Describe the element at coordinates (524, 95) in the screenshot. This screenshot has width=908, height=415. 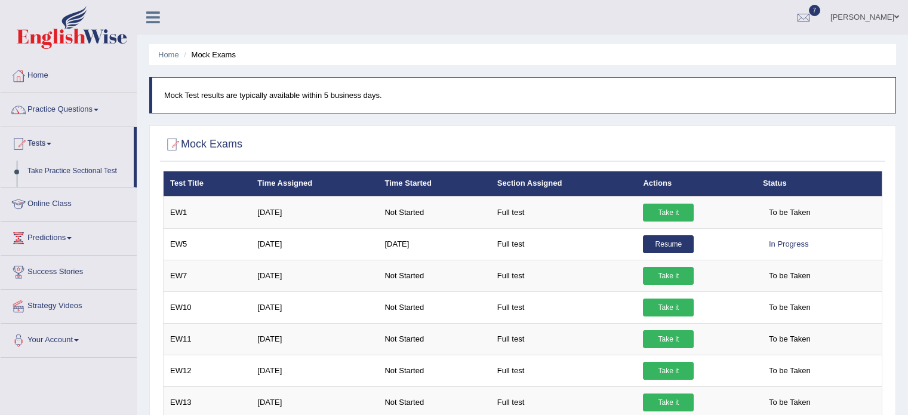
I see `p: Mock Test results are typically available within 5 business days.` at that location.